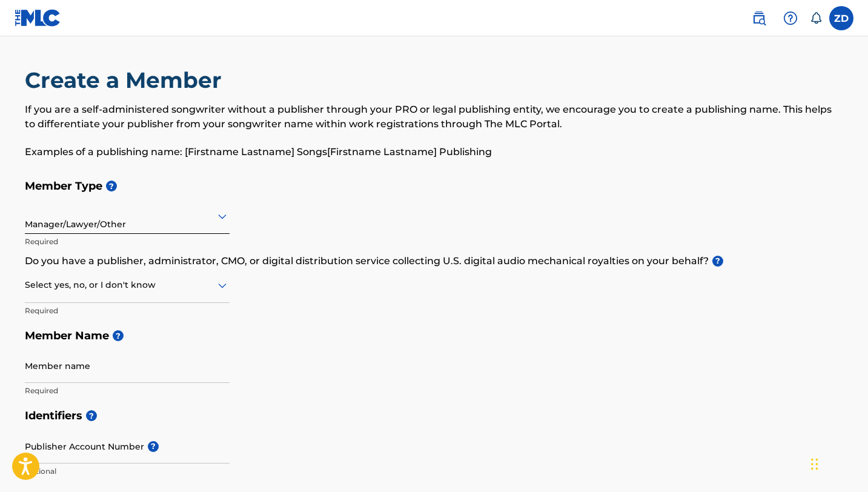  What do you see at coordinates (838, 463) in the screenshot?
I see `div: Chat Widget` at bounding box center [838, 463].